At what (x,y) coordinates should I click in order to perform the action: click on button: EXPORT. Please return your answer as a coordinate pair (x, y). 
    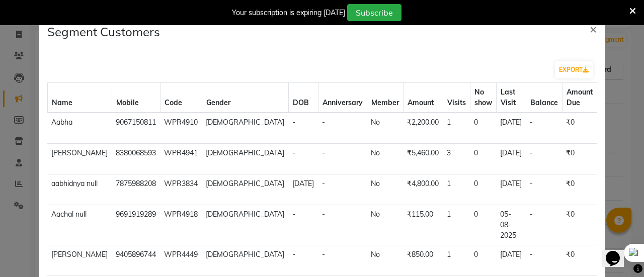
    Looking at the image, I should click on (574, 70).